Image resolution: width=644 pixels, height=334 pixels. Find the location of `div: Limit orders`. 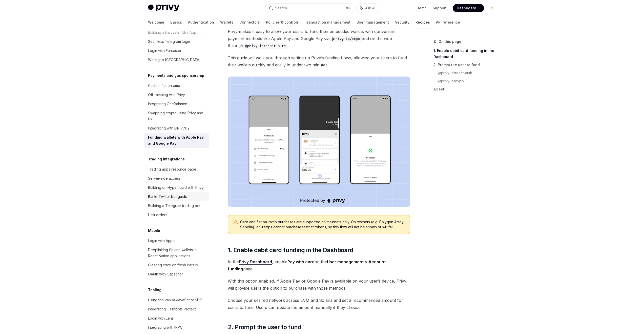

div: Limit orders is located at coordinates (158, 215).